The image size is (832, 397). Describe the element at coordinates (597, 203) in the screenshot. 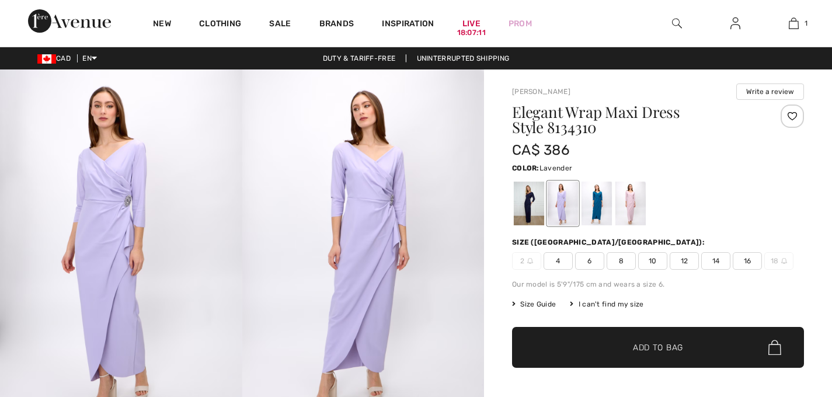

I see `div: Teal` at that location.